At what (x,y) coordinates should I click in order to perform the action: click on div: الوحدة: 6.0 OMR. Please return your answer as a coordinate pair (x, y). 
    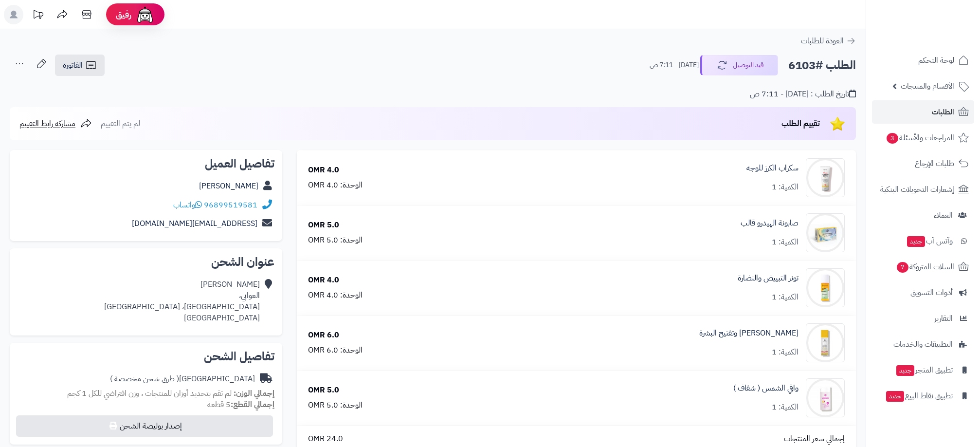
    Looking at the image, I should click on (336, 350).